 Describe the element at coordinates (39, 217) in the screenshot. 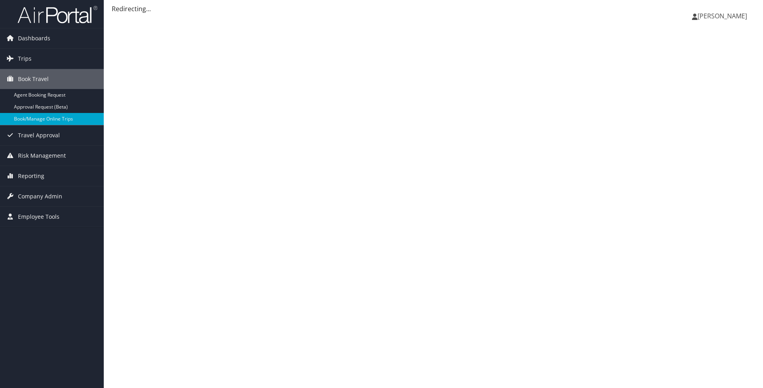

I see `span: Employee Tools` at that location.